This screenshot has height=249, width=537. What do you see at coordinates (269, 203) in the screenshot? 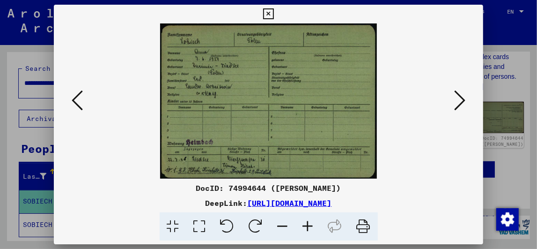
I see `div: DeepLink:` at bounding box center [269, 203].